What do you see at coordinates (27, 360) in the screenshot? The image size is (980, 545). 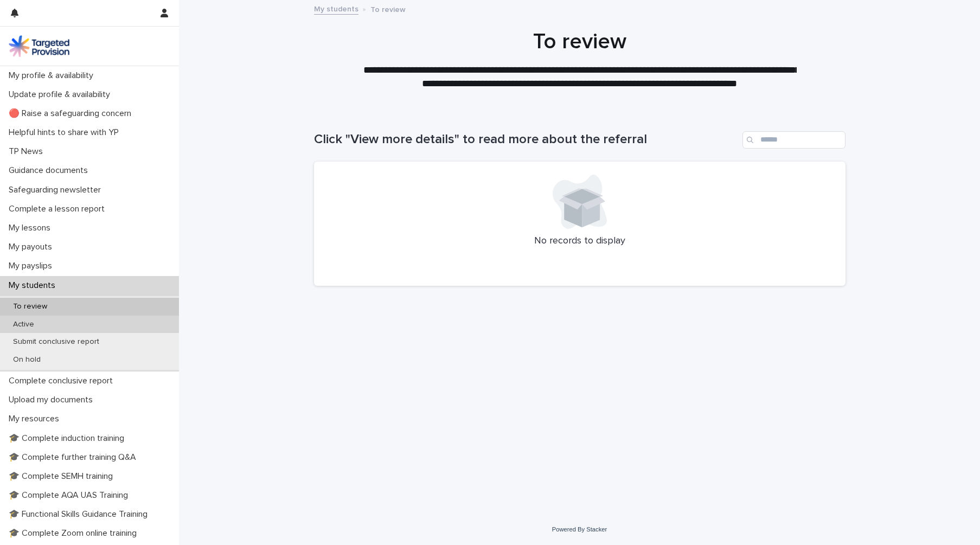 I see `p: On hold` at bounding box center [27, 360].